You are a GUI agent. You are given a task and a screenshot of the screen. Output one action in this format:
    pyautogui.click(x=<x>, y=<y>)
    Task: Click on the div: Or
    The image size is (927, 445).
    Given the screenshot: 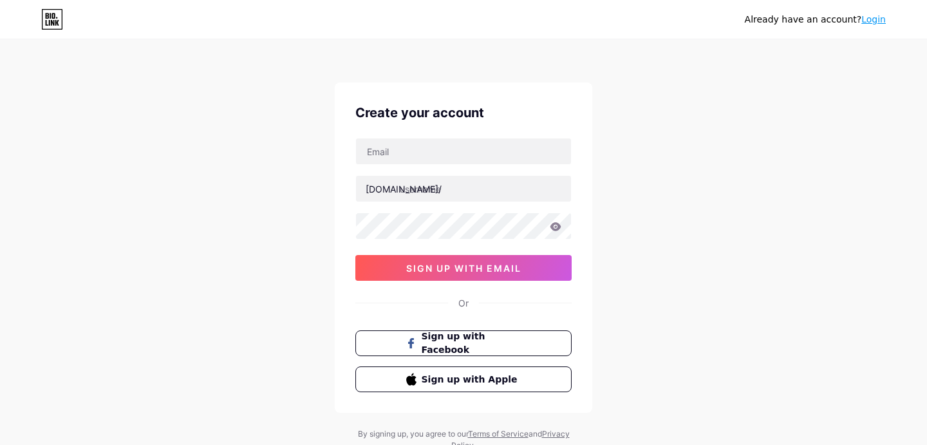 What is the action you would take?
    pyautogui.click(x=463, y=302)
    